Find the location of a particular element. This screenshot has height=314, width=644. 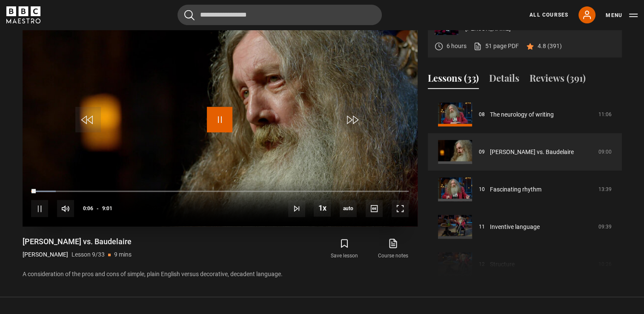

div: Current quality: 360p is located at coordinates (348, 209).